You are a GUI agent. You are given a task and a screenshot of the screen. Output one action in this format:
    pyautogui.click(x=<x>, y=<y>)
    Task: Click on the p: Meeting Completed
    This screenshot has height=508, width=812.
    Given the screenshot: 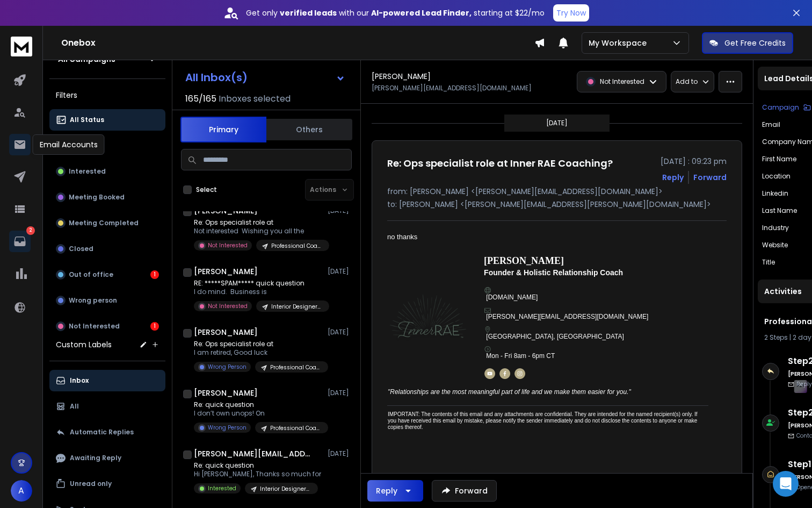 What is the action you would take?
    pyautogui.click(x=103, y=223)
    